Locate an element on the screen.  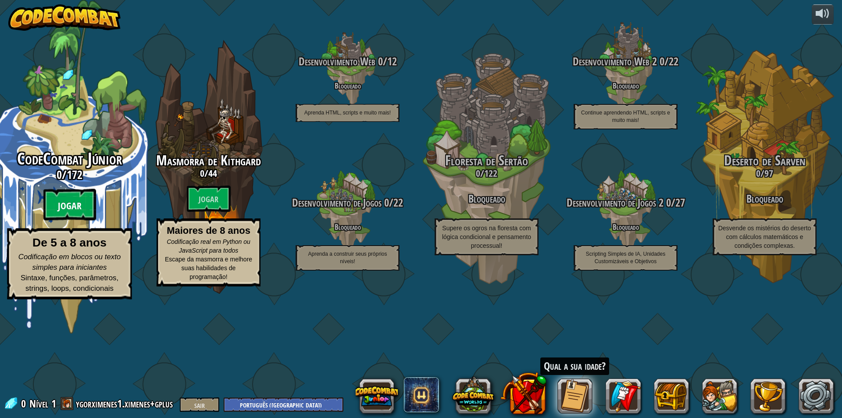
font: 172 is located at coordinates (75, 175).